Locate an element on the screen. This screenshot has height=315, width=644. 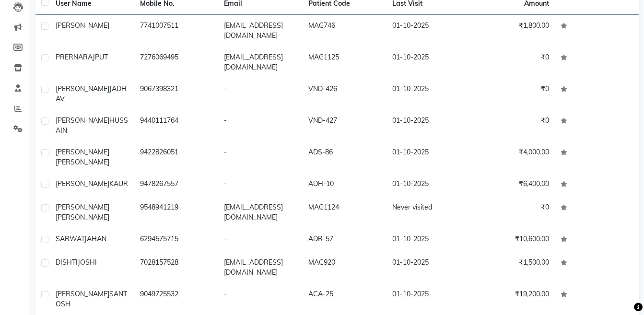
td: ADH-10 is located at coordinates (345, 184).